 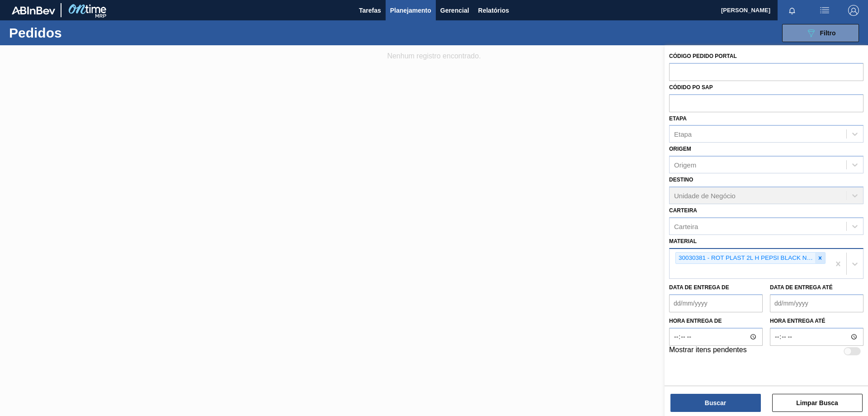 What do you see at coordinates (828, 33) in the screenshot?
I see `span: Filtro` at bounding box center [828, 33].